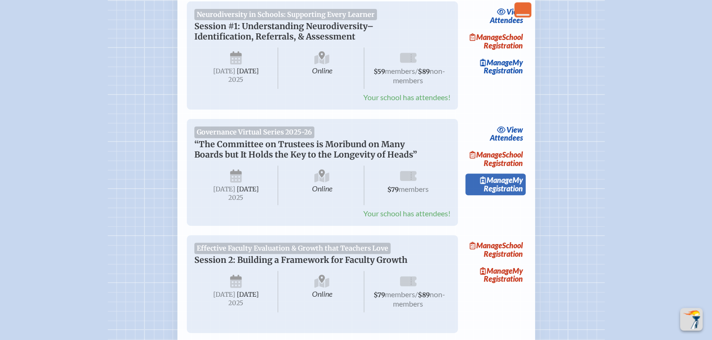  I want to click on span: Session #1: Understanding Neurodiversity–Identification, Referrals, & Assessment, so click(284, 32).